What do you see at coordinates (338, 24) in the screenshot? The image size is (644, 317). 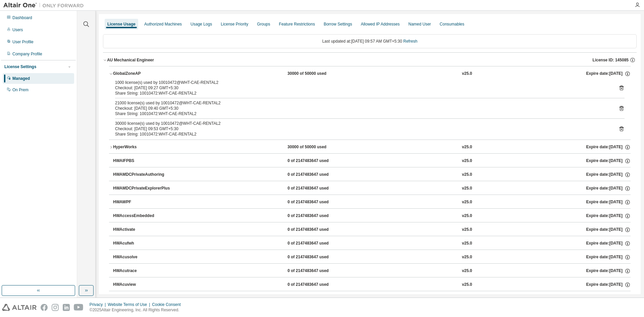 I see `div: Borrow Settings` at bounding box center [338, 24].